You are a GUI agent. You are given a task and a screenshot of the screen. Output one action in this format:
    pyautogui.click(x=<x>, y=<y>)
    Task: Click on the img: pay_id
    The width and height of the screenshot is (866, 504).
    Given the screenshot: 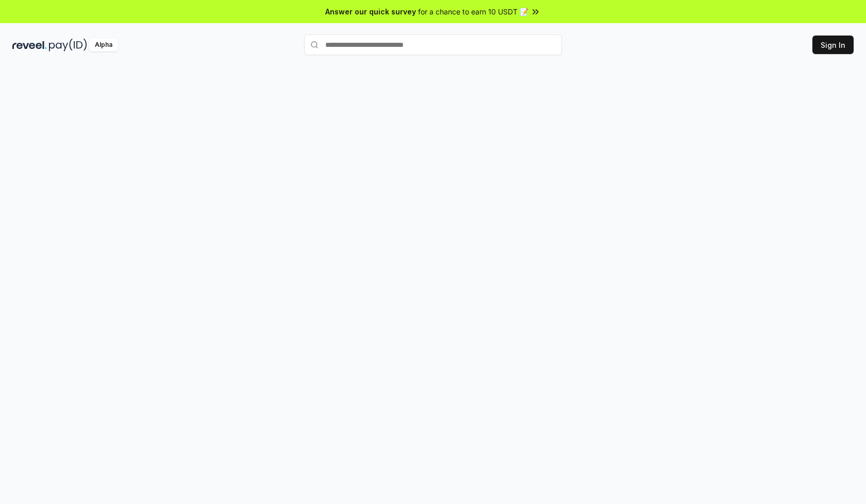 What is the action you would take?
    pyautogui.click(x=68, y=45)
    